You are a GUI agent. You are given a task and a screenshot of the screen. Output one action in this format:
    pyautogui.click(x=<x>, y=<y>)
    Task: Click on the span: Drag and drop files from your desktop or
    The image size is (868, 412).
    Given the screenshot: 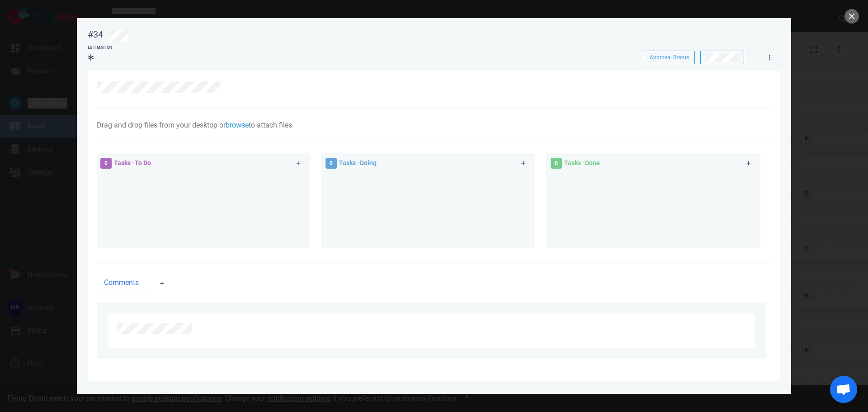 What is the action you would take?
    pyautogui.click(x=161, y=125)
    